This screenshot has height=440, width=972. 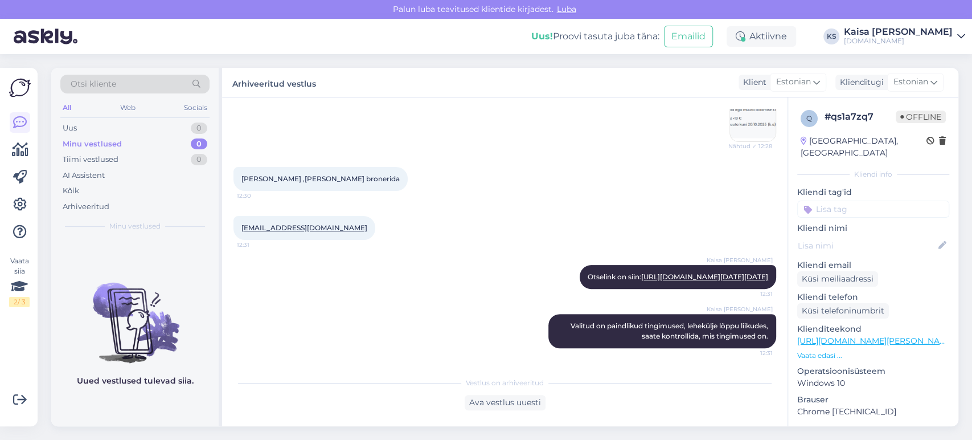 I want to click on div: AI Assistent, so click(x=84, y=175).